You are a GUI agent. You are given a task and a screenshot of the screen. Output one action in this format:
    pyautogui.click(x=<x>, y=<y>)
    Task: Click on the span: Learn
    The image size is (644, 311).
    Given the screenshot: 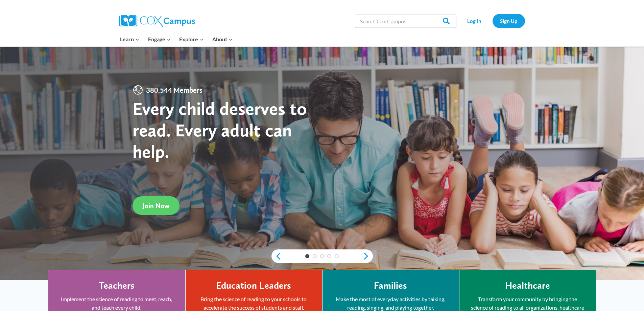 What is the action you would take?
    pyautogui.click(x=130, y=39)
    